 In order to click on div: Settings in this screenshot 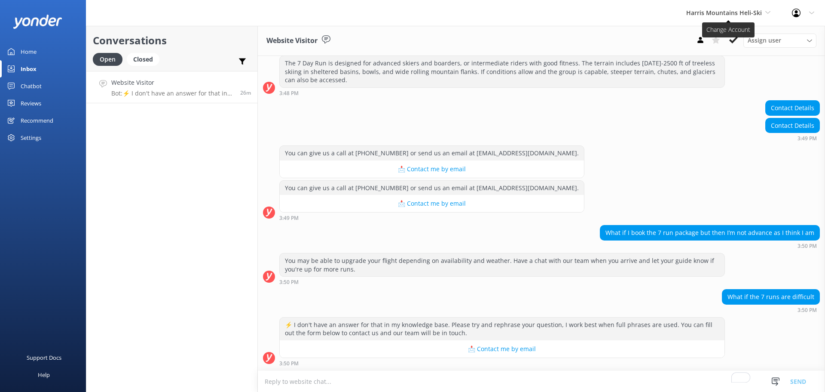, I will do `click(31, 138)`.